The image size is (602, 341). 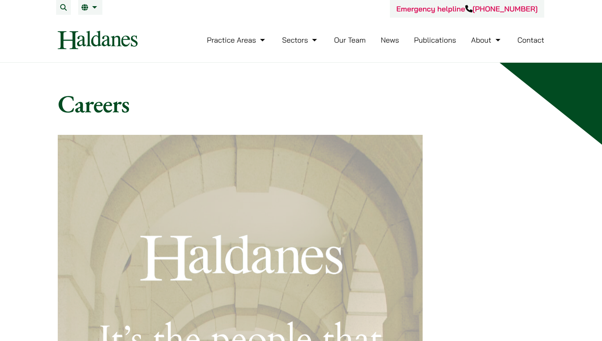 I want to click on h1: Careers, so click(x=301, y=104).